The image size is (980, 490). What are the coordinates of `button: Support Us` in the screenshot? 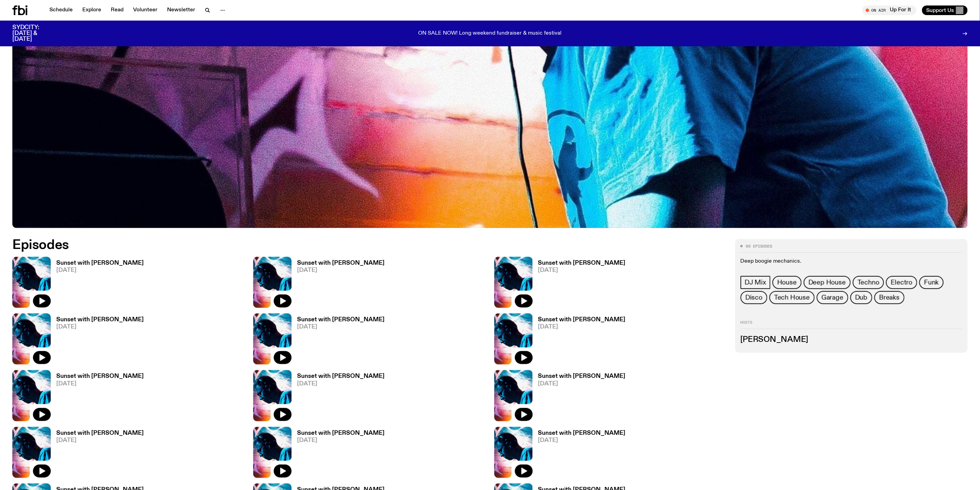 It's located at (945, 11).